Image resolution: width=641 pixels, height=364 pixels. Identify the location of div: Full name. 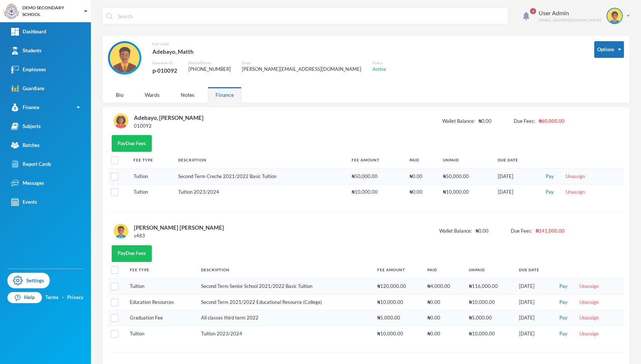
(269, 44).